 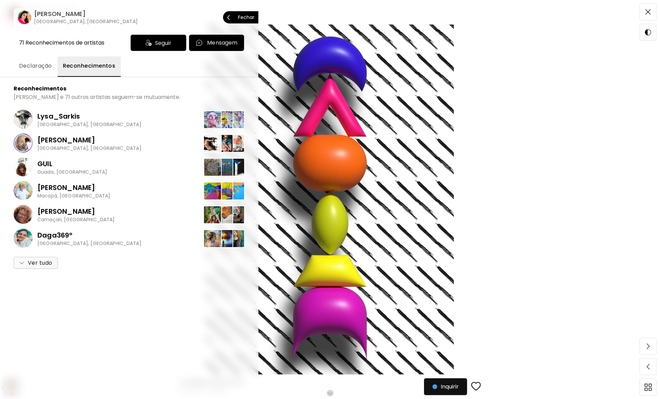 What do you see at coordinates (212, 215) in the screenshot?
I see `img: 116173` at bounding box center [212, 215].